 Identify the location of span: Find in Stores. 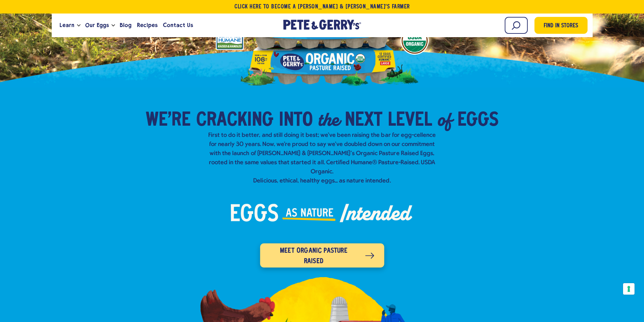
(561, 26).